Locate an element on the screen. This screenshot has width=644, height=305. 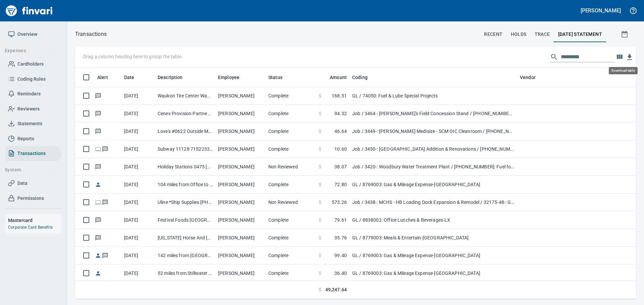
span: Reports is located at coordinates (26, 139).